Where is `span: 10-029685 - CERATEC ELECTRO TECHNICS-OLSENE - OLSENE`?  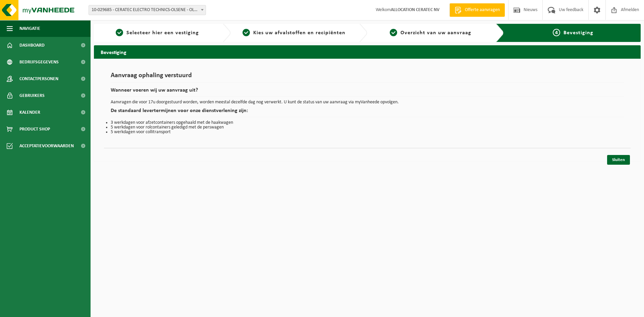
span: 10-029685 - CERATEC ELECTRO TECHNICS-OLSENE - OLSENE is located at coordinates (147, 10).